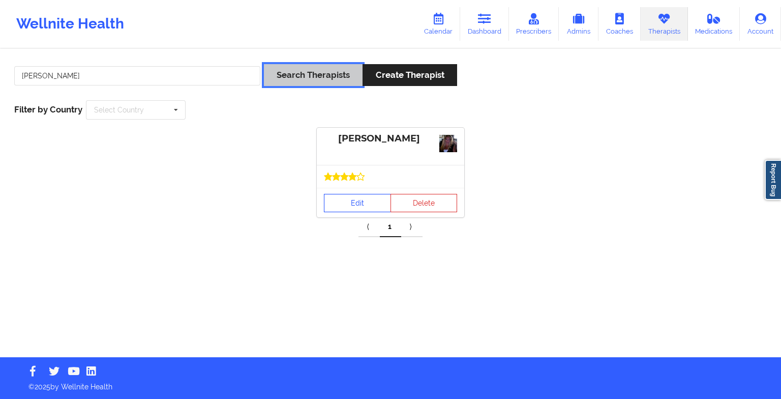 This screenshot has height=399, width=781. I want to click on button: Delete, so click(424, 203).